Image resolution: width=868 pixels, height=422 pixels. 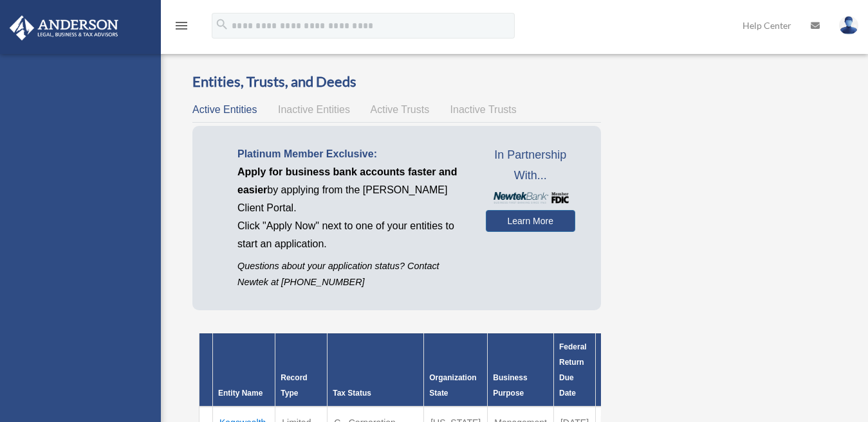 I want to click on p: Platinum Member Exclusive:, so click(x=352, y=154).